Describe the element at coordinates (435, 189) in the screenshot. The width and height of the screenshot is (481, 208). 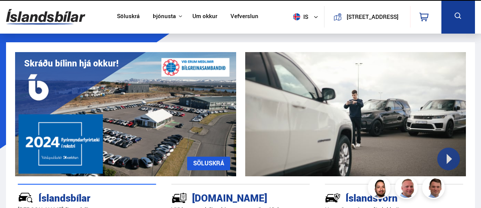
I see `img: FbJEzSuNWCJXmdc-.webp` at that location.